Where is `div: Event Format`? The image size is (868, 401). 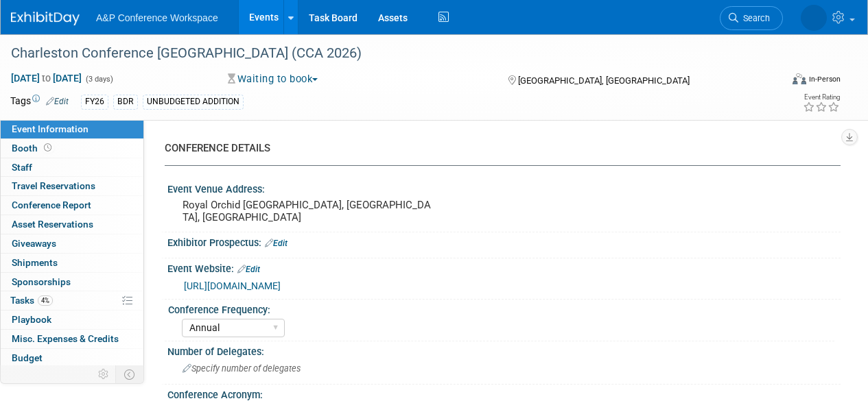 div: Event Format is located at coordinates (779, 81).